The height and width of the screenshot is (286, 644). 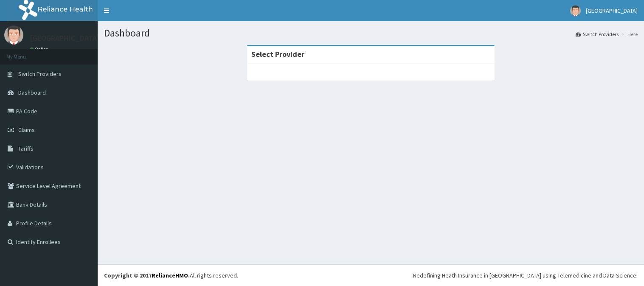 I want to click on strong: Copyright © 2017 ., so click(x=147, y=275).